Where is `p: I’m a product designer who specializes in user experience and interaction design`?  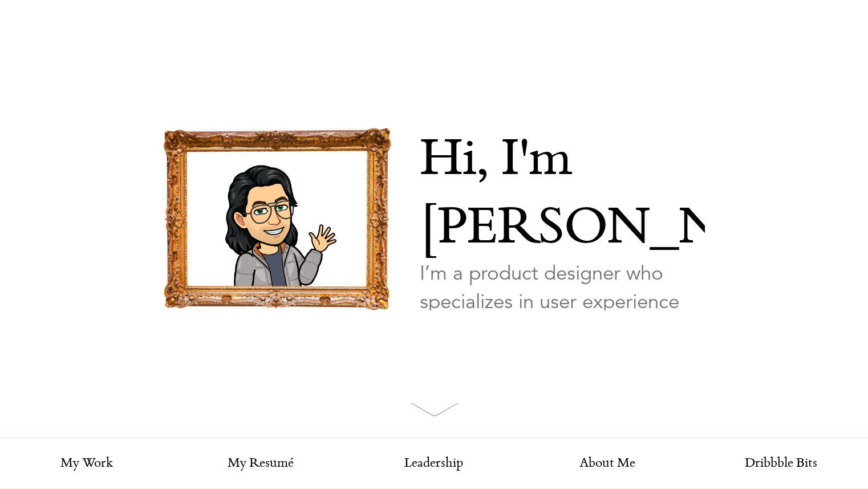 p: I’m a product designer who specializes in user experience and interaction design is located at coordinates (562, 302).